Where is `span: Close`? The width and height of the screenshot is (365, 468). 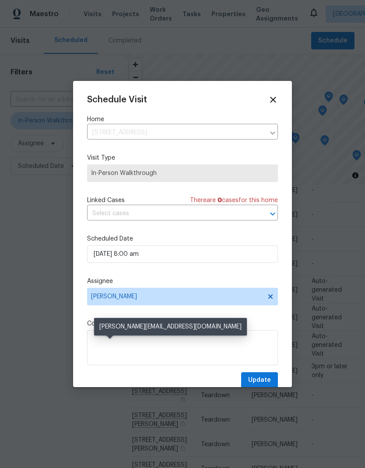 span: Close is located at coordinates (273, 100).